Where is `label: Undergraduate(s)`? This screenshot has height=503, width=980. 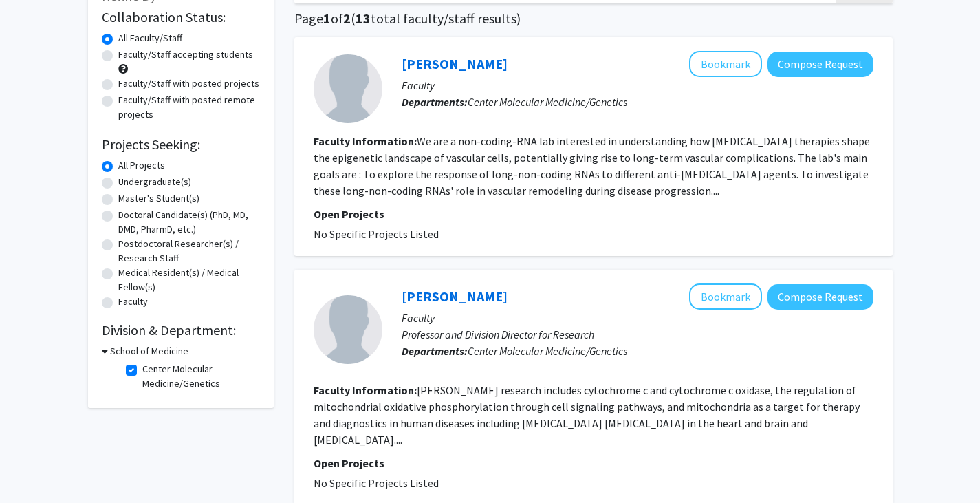 label: Undergraduate(s) is located at coordinates (154, 181).